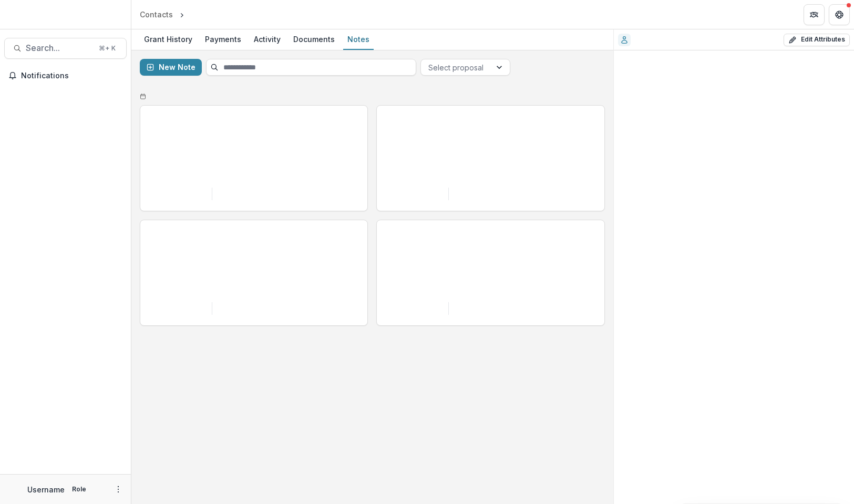 The image size is (854, 504). I want to click on p: Role, so click(79, 489).